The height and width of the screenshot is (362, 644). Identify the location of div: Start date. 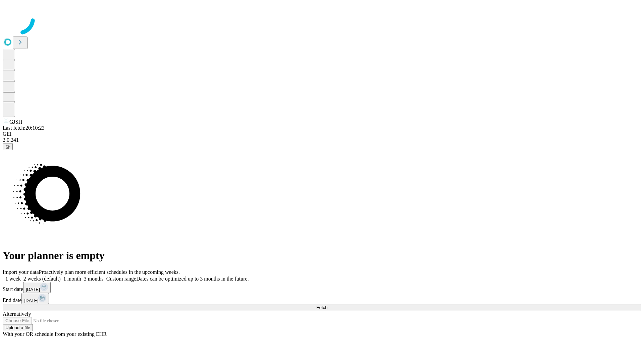
(322, 287).